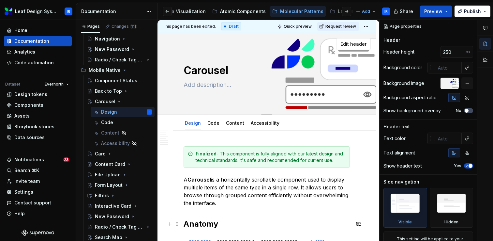 Image resolution: width=493 pixels, height=241 pixels. I want to click on div: Background image, so click(404, 83).